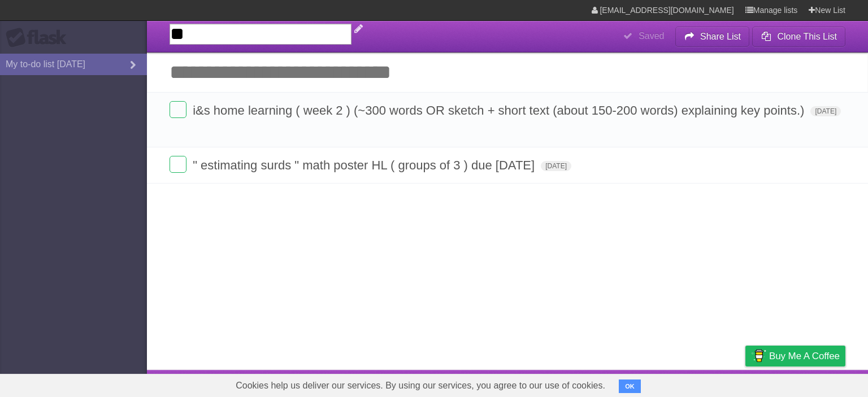 The width and height of the screenshot is (868, 397). Describe the element at coordinates (758, 356) in the screenshot. I see `img: Buy me a coffee` at that location.